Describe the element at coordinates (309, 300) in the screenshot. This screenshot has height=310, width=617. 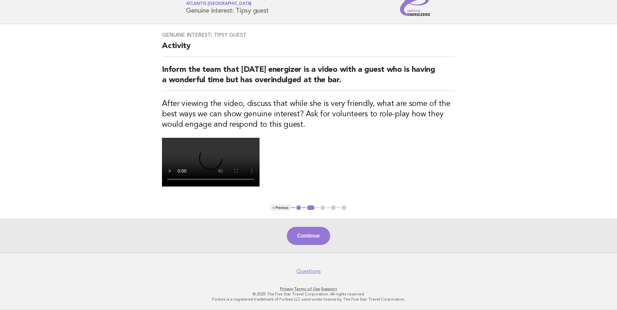
I see `p: Forbes is a registered trademark of Forbes LLC used under license by The Five Star Travel Corpora...` at that location.